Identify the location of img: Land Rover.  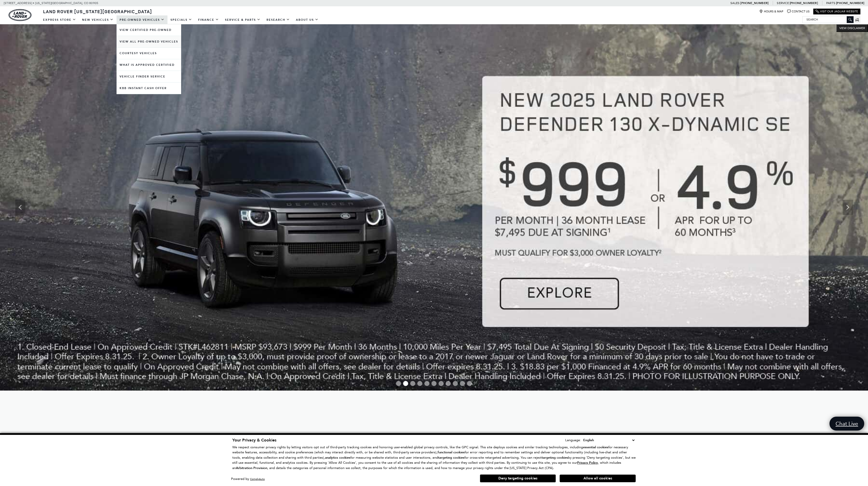
(20, 15).